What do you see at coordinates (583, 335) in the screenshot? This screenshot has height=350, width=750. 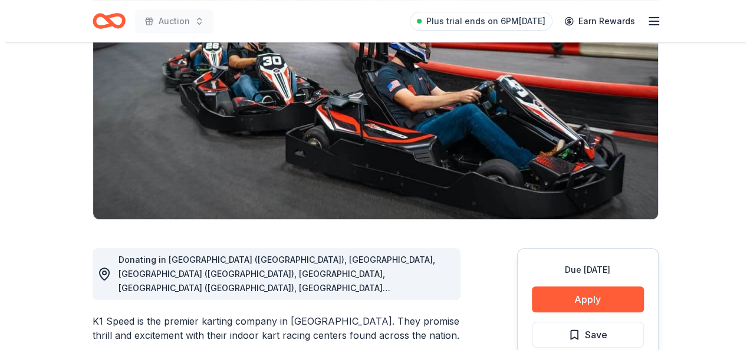 I see `button: Save` at bounding box center [583, 335].